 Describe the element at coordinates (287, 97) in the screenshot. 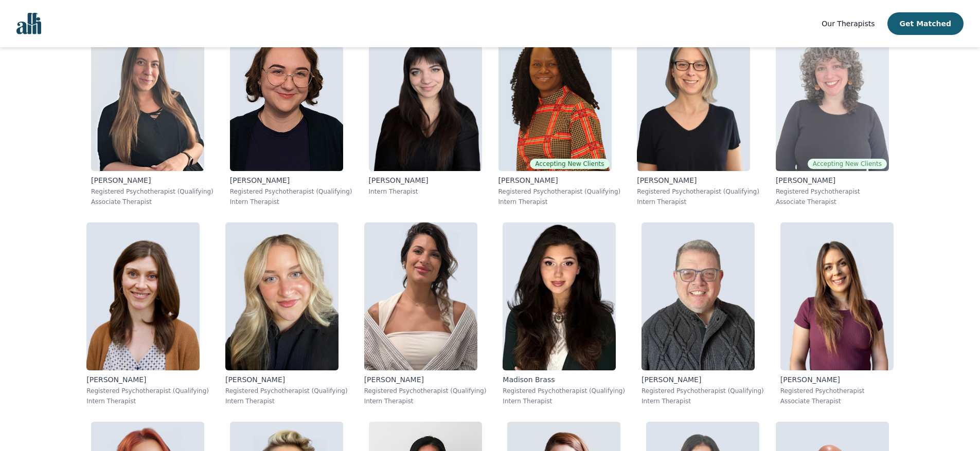

I see `img: Rose_Willow` at that location.